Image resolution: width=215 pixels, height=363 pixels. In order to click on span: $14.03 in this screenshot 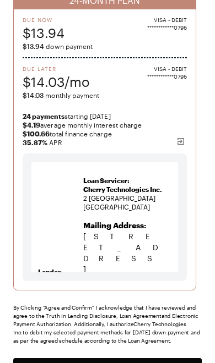, I will do `click(33, 95)`.